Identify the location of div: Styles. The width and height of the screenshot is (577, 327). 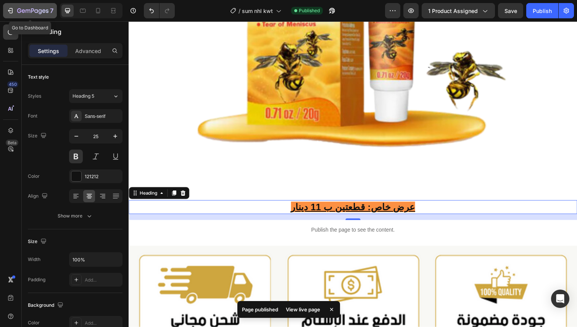
(34, 96).